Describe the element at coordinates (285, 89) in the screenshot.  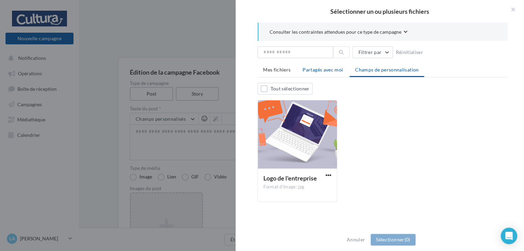
I see `button: Tout sélectionner` at that location.